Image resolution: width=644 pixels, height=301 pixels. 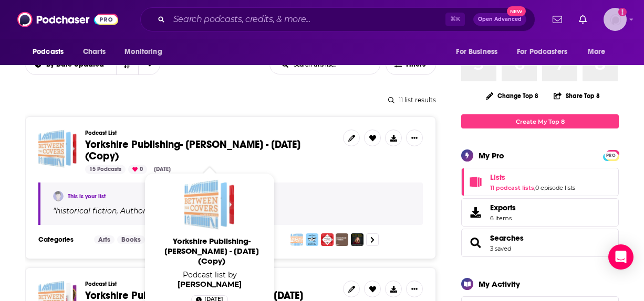 I want to click on div: 0, so click(x=137, y=169).